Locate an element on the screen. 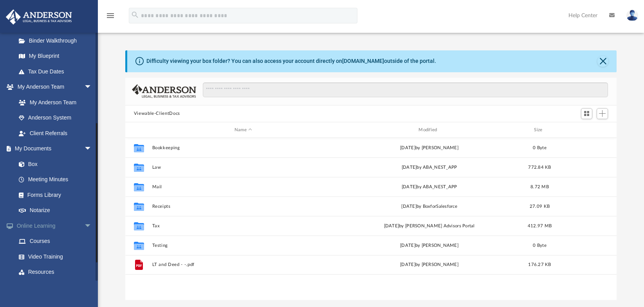 Image resolution: width=644 pixels, height=307 pixels. input: Search files and folders is located at coordinates (405, 90).